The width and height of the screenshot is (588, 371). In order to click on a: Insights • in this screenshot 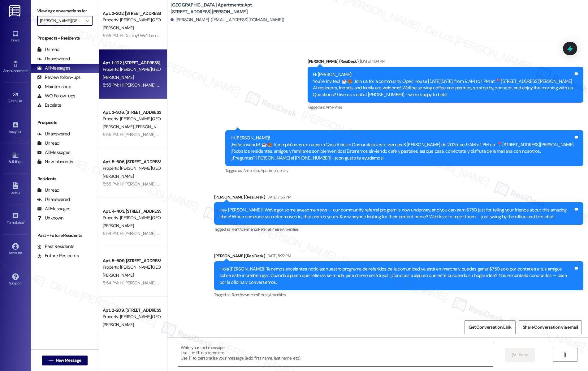, I will do `click(15, 128)`.